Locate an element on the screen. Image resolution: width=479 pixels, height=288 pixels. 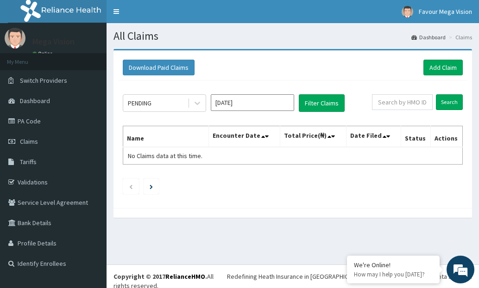
span: Favour Mega Vision is located at coordinates (445, 12).